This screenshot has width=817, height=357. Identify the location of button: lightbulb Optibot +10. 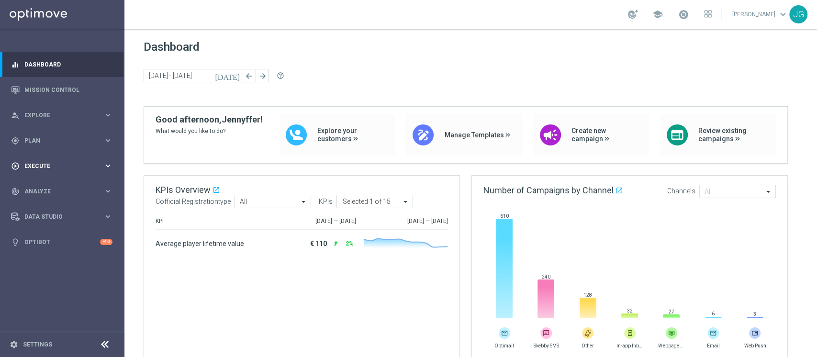
(62, 242).